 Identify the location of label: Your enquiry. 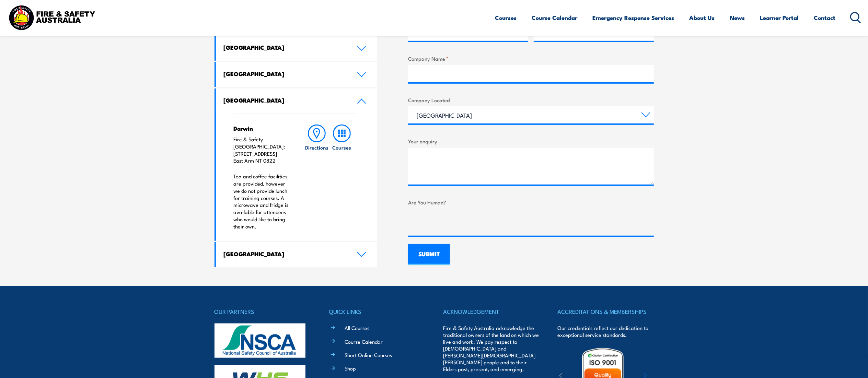
(531, 141).